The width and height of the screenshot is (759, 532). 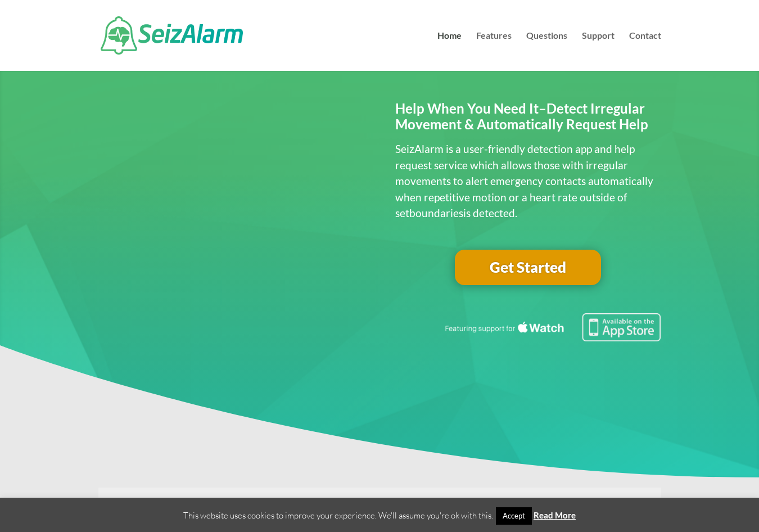 What do you see at coordinates (436, 212) in the screenshot?
I see `span: boundaries` at bounding box center [436, 212].